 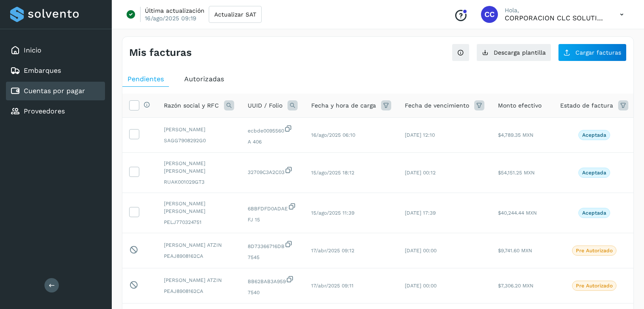 What do you see at coordinates (199, 222) in the screenshot?
I see `span: PELJ770324751` at bounding box center [199, 222].